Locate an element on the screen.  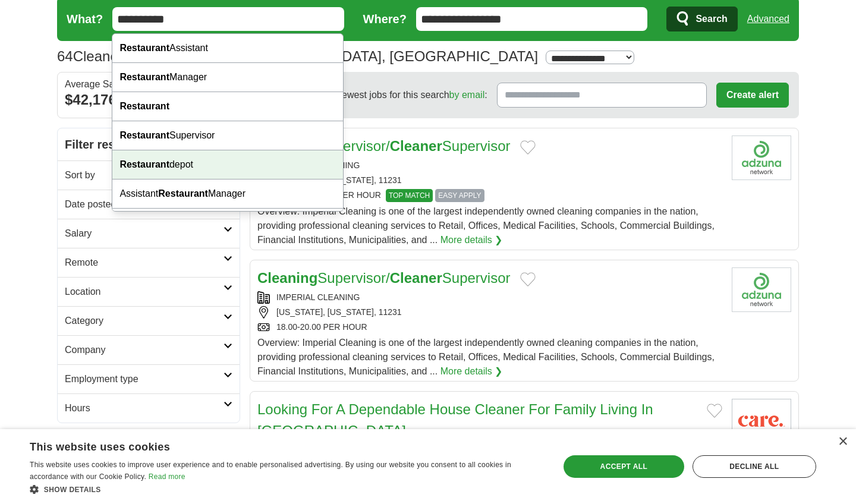
h2: Category is located at coordinates (144, 321).